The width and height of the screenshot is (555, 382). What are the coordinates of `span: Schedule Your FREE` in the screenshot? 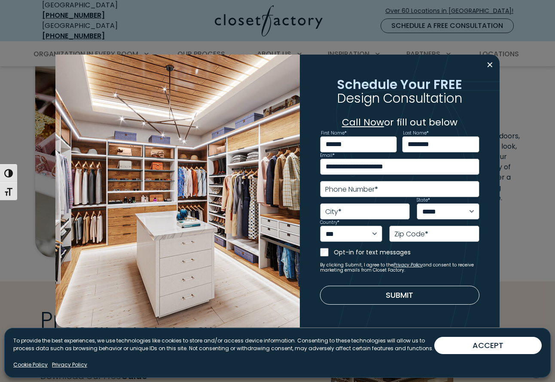 It's located at (399, 84).